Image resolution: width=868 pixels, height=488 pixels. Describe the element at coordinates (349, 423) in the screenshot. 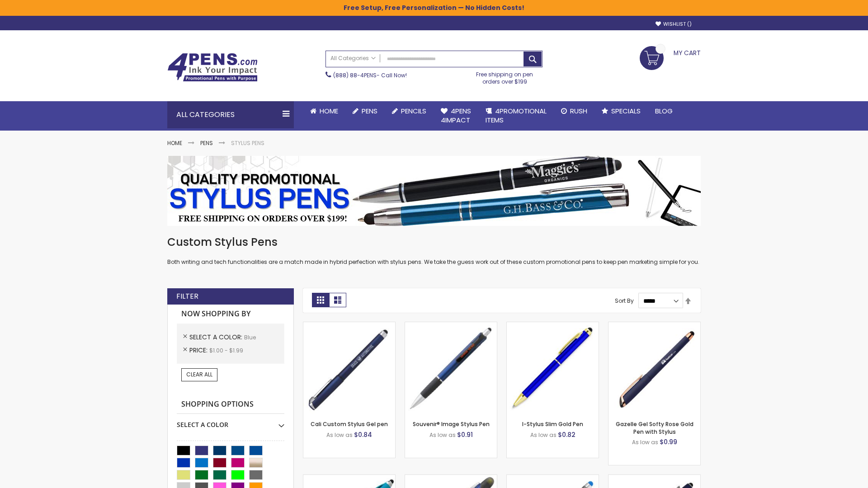

I see `a: Cali Custom Stylus Gel pen` at that location.